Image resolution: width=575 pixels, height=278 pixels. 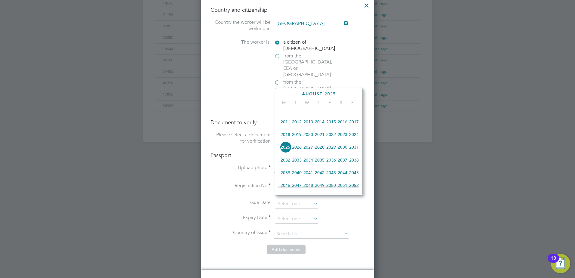 I want to click on span: 2016, so click(x=342, y=122).